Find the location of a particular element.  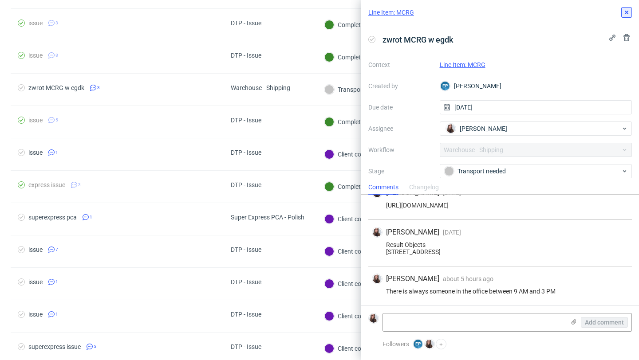

label: Due date is located at coordinates (400, 107).